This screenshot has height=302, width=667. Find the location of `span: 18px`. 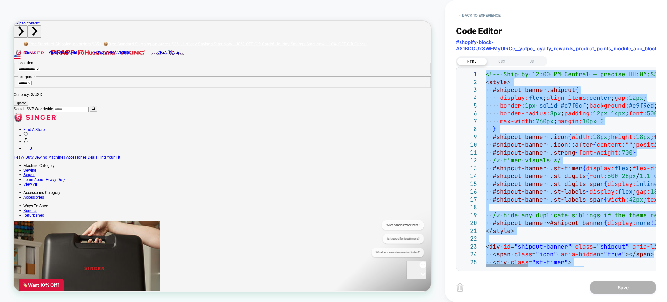

span: 18px is located at coordinates (600, 136).